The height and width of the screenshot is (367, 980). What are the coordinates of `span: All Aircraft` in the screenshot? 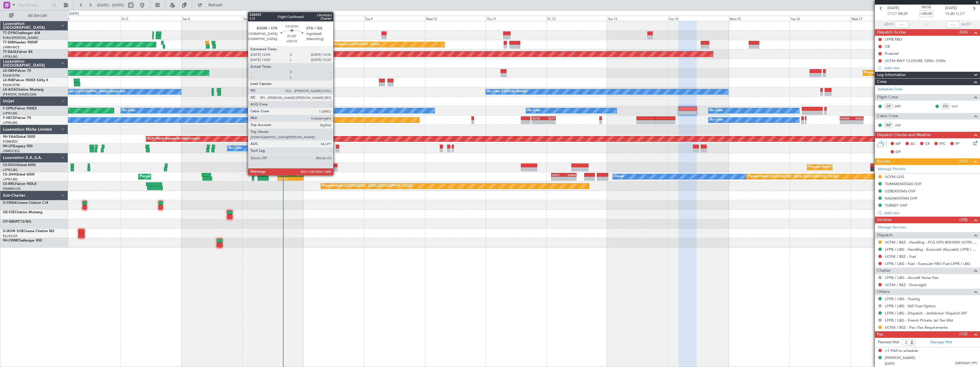 It's located at (38, 16).